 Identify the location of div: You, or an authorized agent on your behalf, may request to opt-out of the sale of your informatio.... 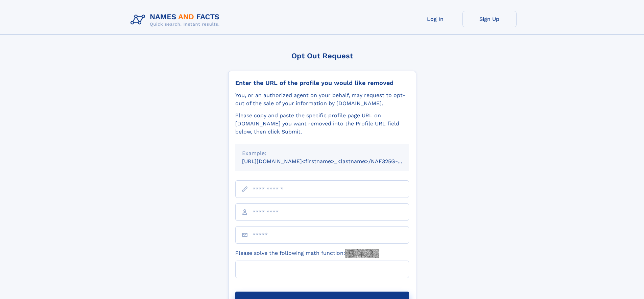
(322, 99).